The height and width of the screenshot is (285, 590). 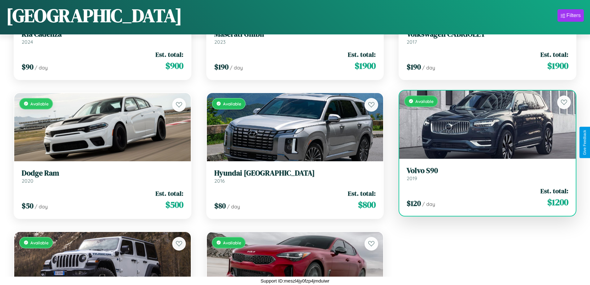 I want to click on h3: Kia Cadenza, so click(x=102, y=34).